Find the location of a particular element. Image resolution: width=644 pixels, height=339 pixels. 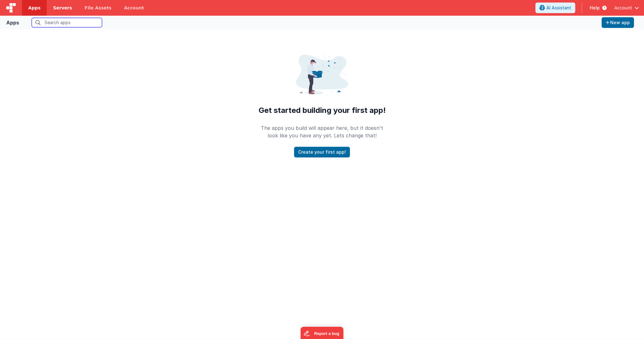

h1: Get started building your first app! is located at coordinates (322, 111).